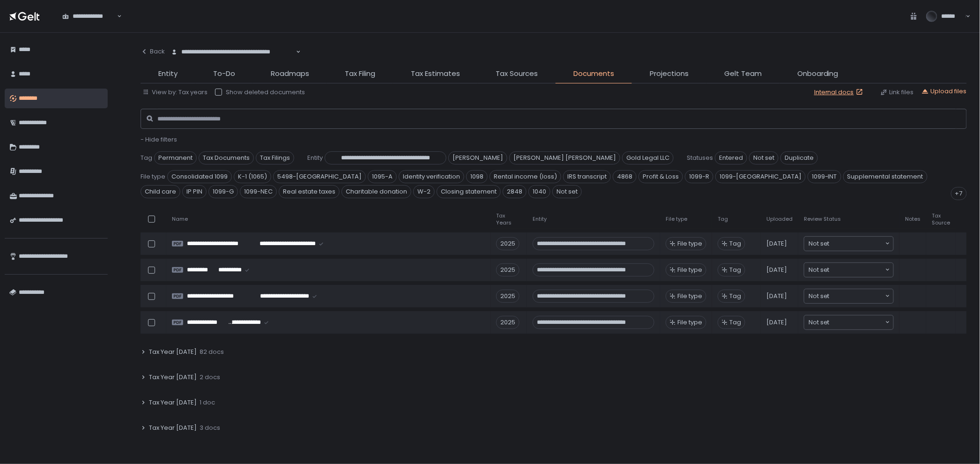 The image size is (980, 464). What do you see at coordinates (180, 219) in the screenshot?
I see `span: Name` at bounding box center [180, 219].